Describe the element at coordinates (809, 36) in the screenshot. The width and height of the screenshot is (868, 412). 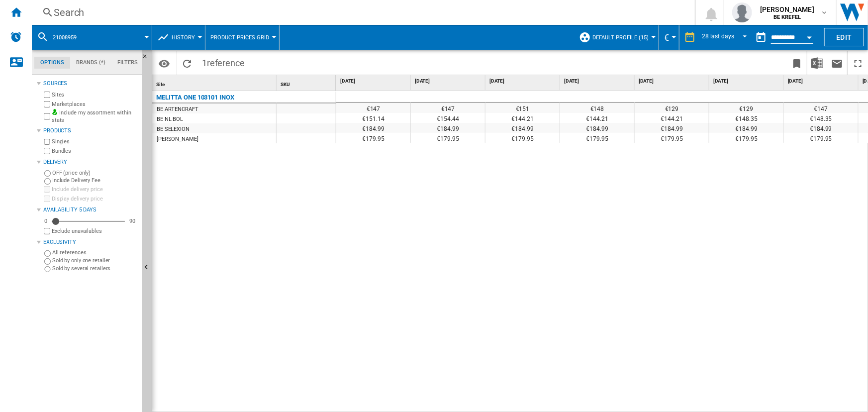
I see `button: Open calendar` at that location.